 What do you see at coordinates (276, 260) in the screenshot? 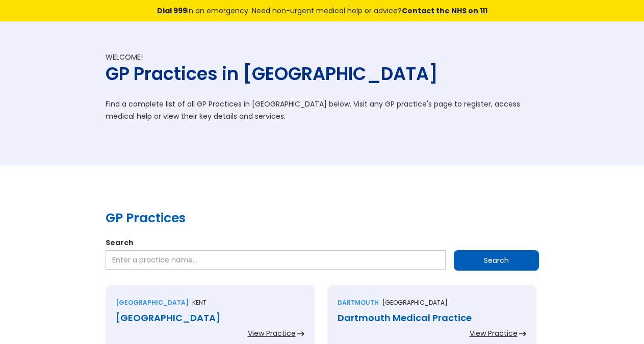
I see `input: Enter a practice name…` at bounding box center [276, 260].